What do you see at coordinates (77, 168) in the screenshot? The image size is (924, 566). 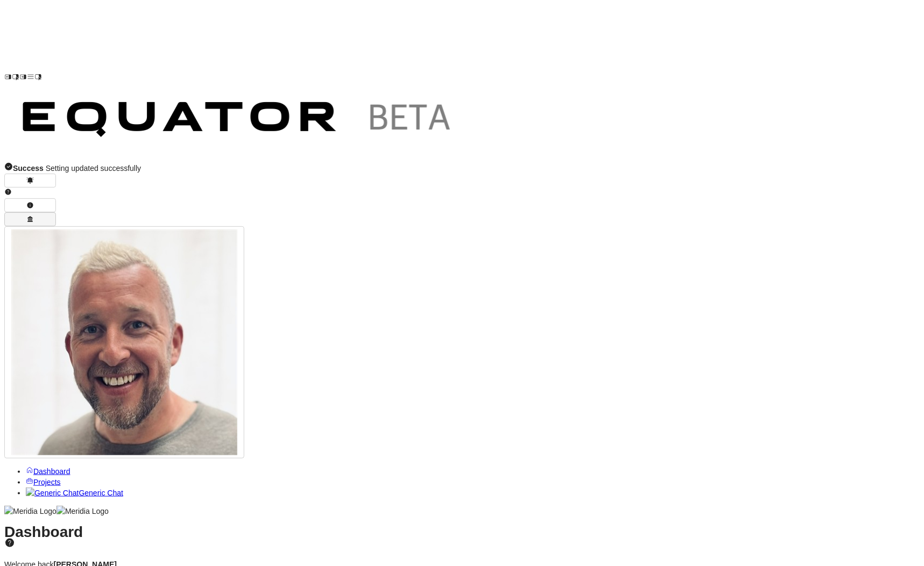 I see `span: Setting updated successfully` at bounding box center [77, 168].